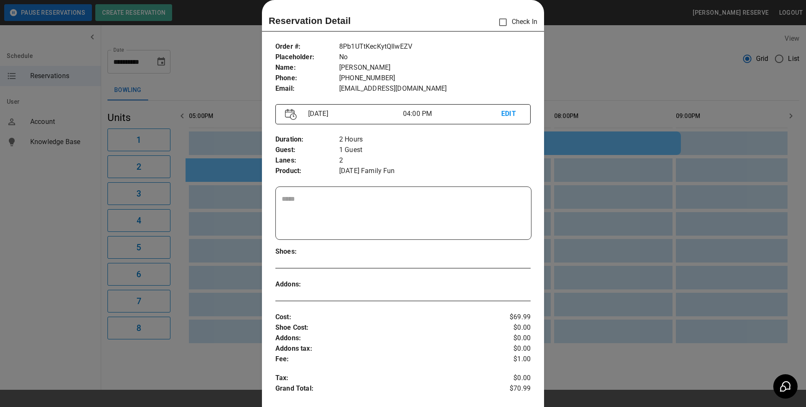  I want to click on p: 1 Guest, so click(435, 150).